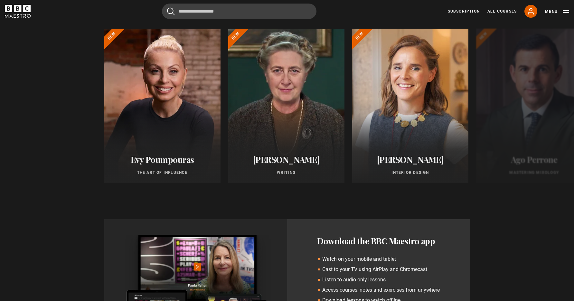 Image resolution: width=574 pixels, height=301 pixels. What do you see at coordinates (502, 11) in the screenshot?
I see `a: All Courses` at bounding box center [502, 11].